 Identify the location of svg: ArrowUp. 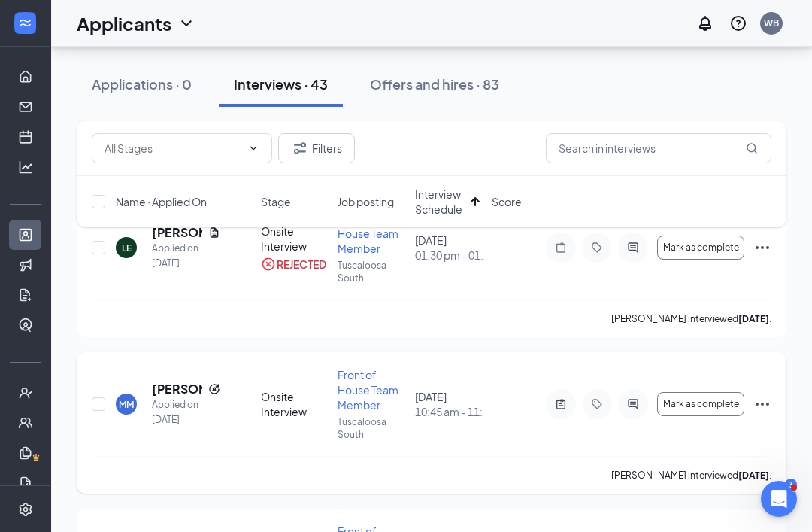
(475, 201).